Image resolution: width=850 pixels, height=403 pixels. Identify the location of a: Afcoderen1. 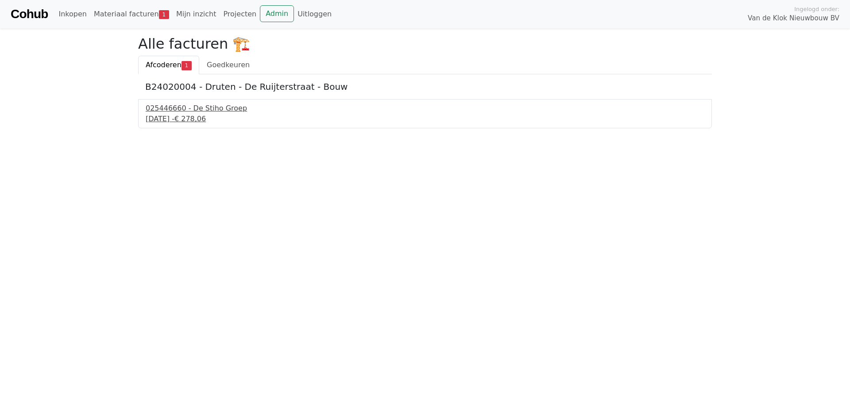
(169, 65).